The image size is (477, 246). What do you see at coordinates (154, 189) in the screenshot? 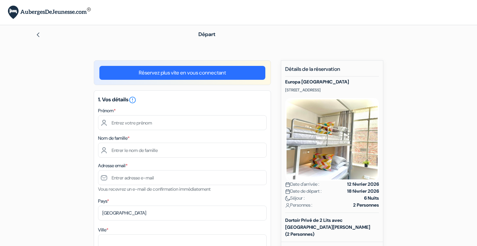
I see `small: Vous recevrez un e-mail de confirmation immédiatement` at bounding box center [154, 189].